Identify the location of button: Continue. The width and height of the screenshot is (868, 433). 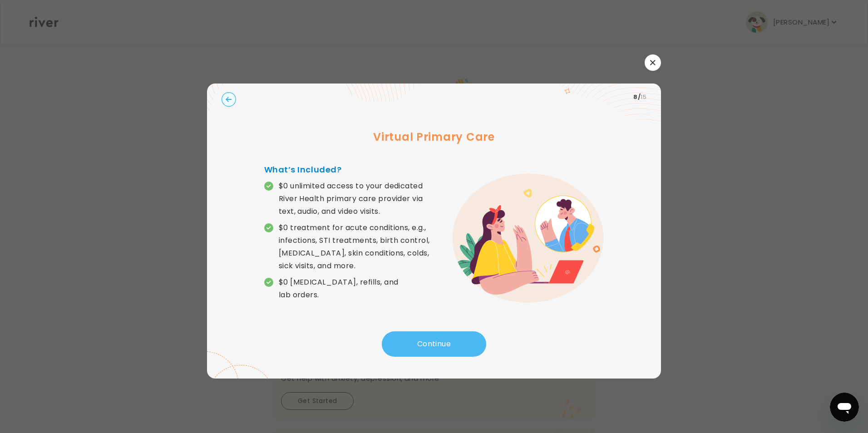
(434, 344).